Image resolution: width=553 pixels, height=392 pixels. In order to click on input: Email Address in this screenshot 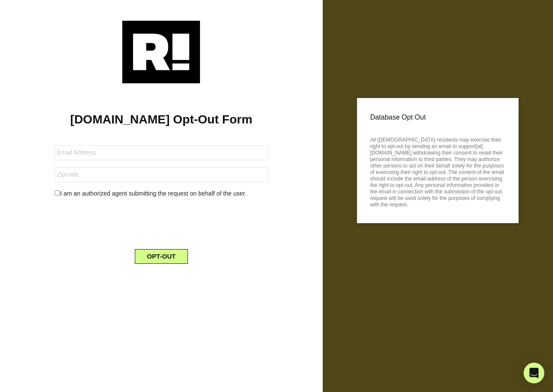, I will do `click(162, 152)`.